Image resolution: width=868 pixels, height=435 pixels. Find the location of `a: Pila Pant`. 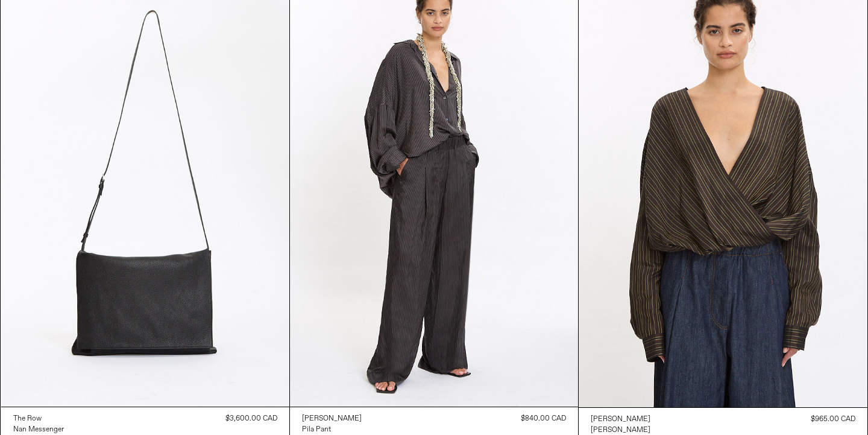

a: Pila Pant is located at coordinates (331, 429).